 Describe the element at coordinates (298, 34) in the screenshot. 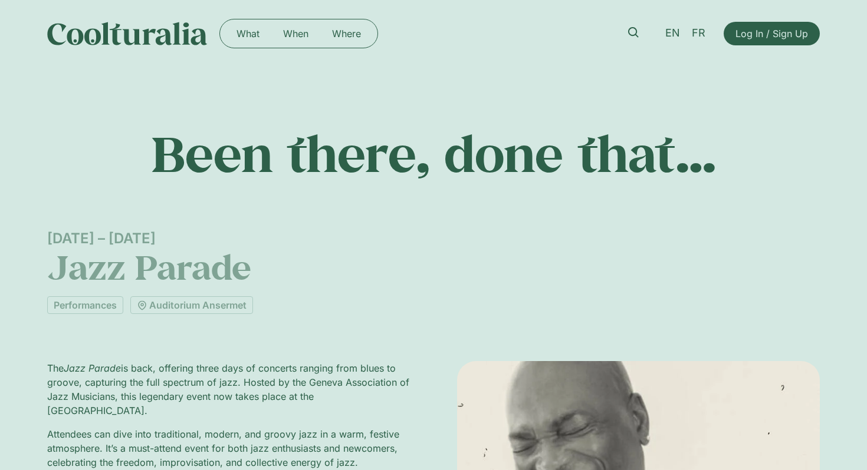

I see `nav: Menu` at that location.